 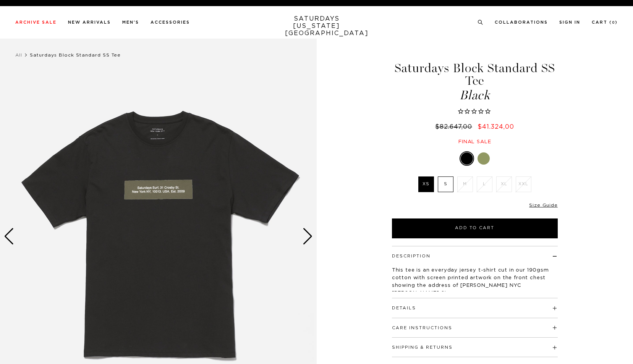 I want to click on span: Saturdays Block Standard SS Tee, so click(x=75, y=55).